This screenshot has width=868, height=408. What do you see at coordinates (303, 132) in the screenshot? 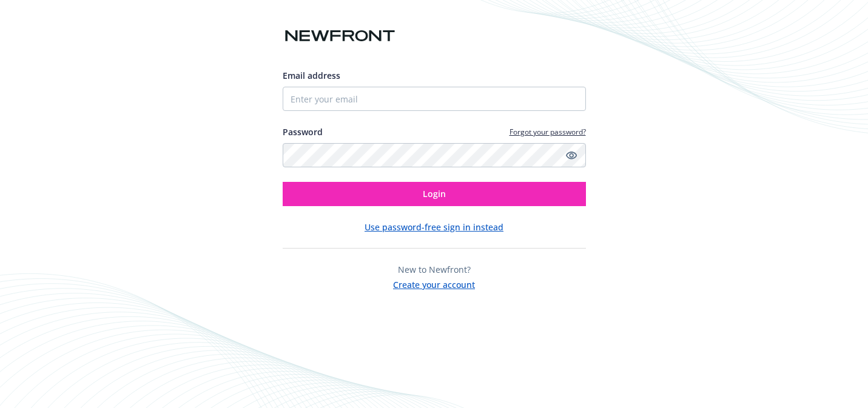
I see `label: Password` at bounding box center [303, 132].